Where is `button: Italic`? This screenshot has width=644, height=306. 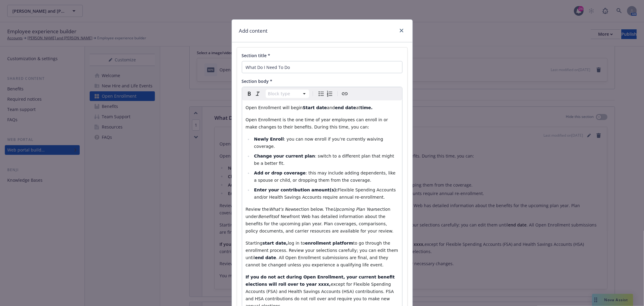 button: Italic is located at coordinates (258, 93).